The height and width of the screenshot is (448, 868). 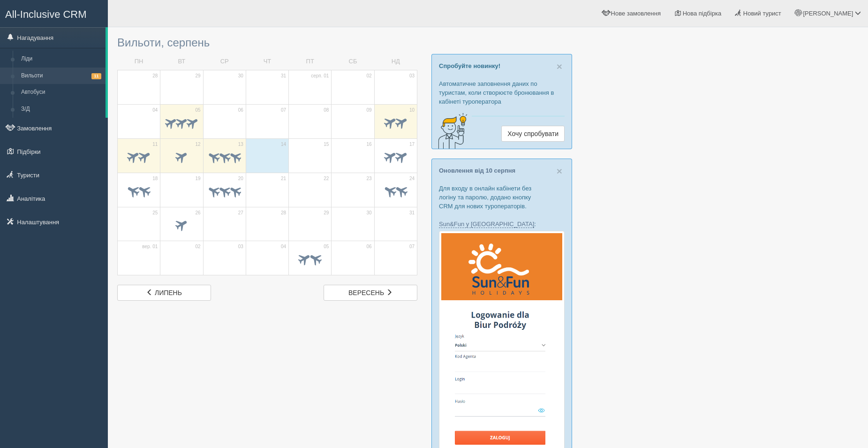 I want to click on span: Нова підбірка, so click(x=703, y=13).